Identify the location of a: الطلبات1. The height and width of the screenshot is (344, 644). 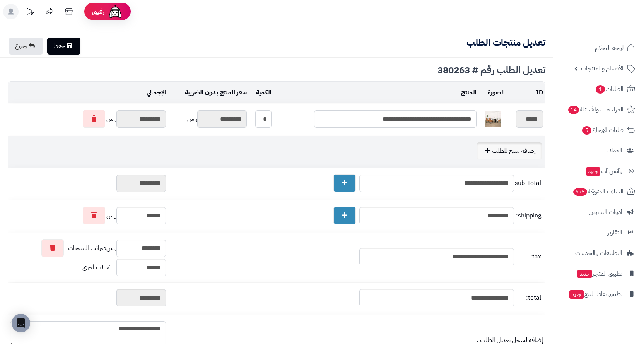
(599, 89).